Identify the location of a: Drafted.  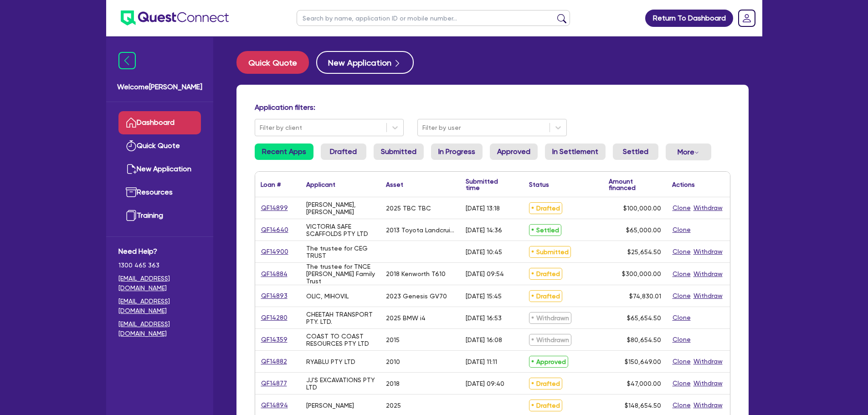
(343, 152).